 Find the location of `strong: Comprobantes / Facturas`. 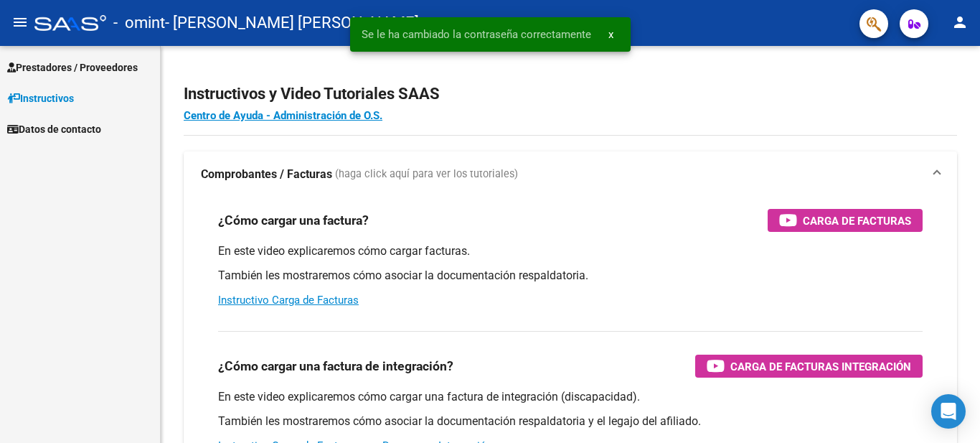

strong: Comprobantes / Facturas is located at coordinates (267, 175).